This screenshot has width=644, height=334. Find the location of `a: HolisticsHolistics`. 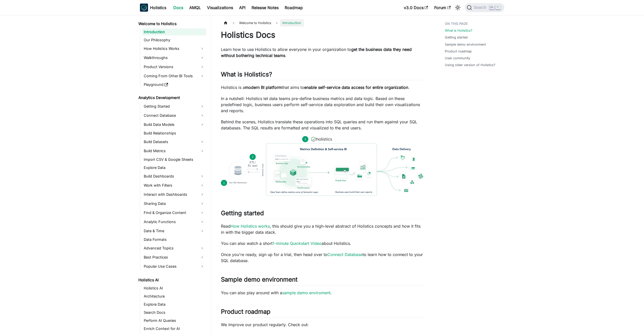

a: HolisticsHolistics is located at coordinates (153, 8).